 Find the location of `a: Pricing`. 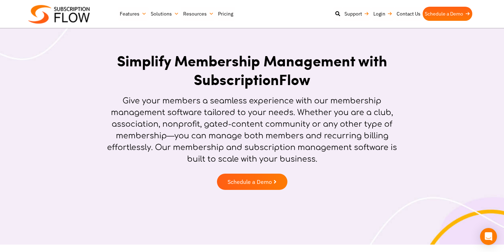

a: Pricing is located at coordinates (225, 14).